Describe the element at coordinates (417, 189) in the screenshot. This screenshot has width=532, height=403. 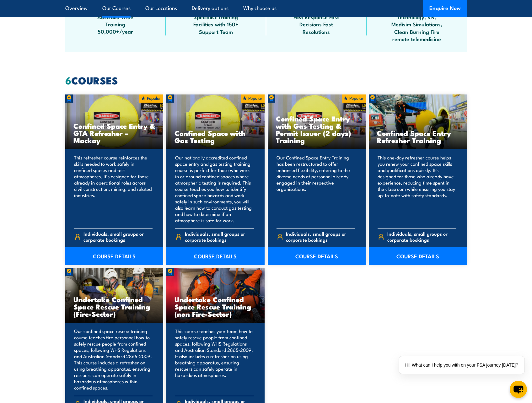
I see `p: This one-day refresher course helps you renew your confined space skills and qualifications quick...` at that location.